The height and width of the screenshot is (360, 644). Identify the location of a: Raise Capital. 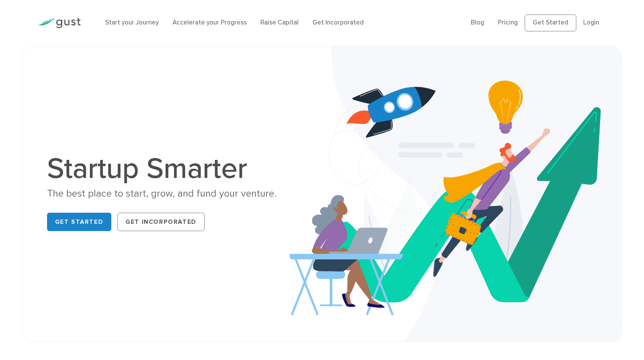
(279, 22).